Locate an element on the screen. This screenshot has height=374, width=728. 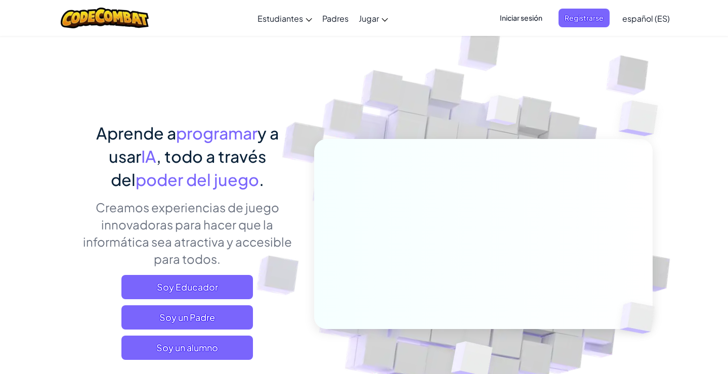
button: Iniciar sesión is located at coordinates (521, 18).